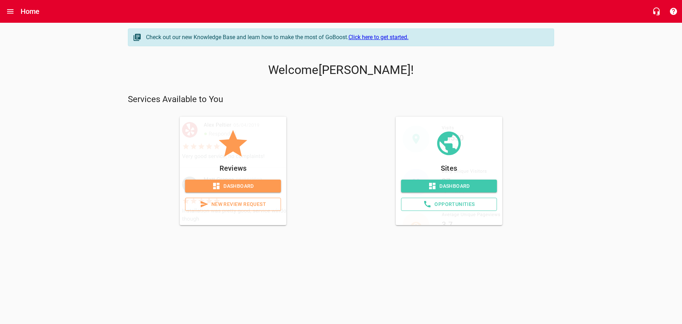  What do you see at coordinates (449, 168) in the screenshot?
I see `p: Sites` at bounding box center [449, 168].